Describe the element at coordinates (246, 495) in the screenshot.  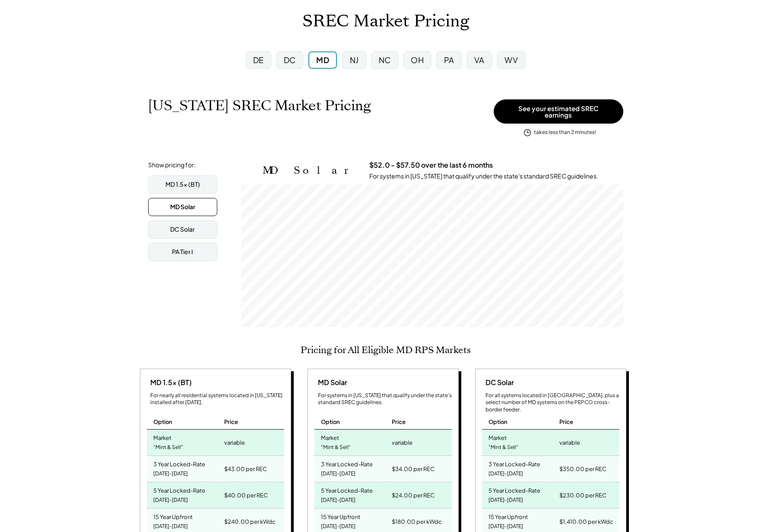
I see `div: $40.00 per REC` at that location.